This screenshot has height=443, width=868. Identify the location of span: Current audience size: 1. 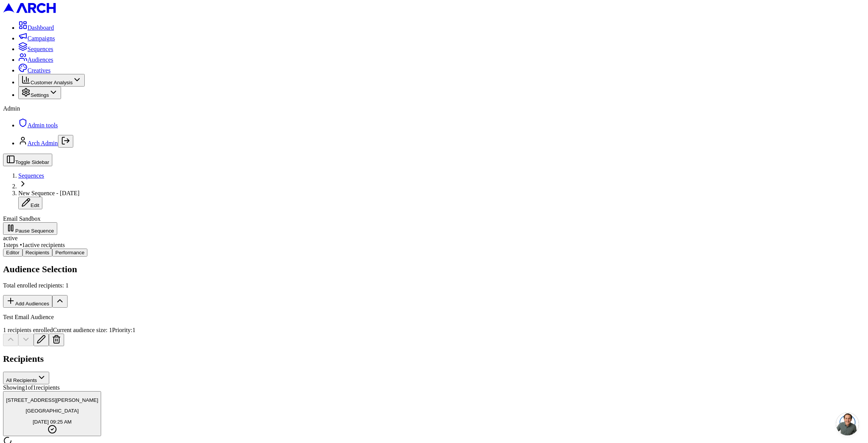
(83, 330).